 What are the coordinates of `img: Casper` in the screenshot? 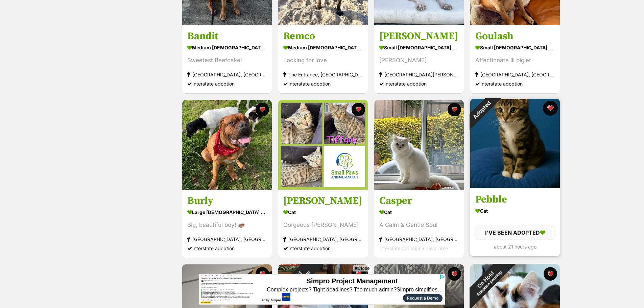 It's located at (419, 145).